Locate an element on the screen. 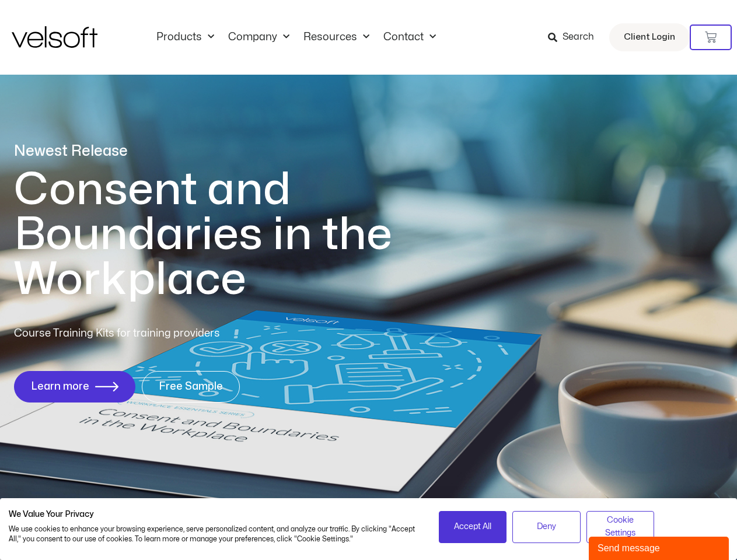  a: Search is located at coordinates (575, 37).